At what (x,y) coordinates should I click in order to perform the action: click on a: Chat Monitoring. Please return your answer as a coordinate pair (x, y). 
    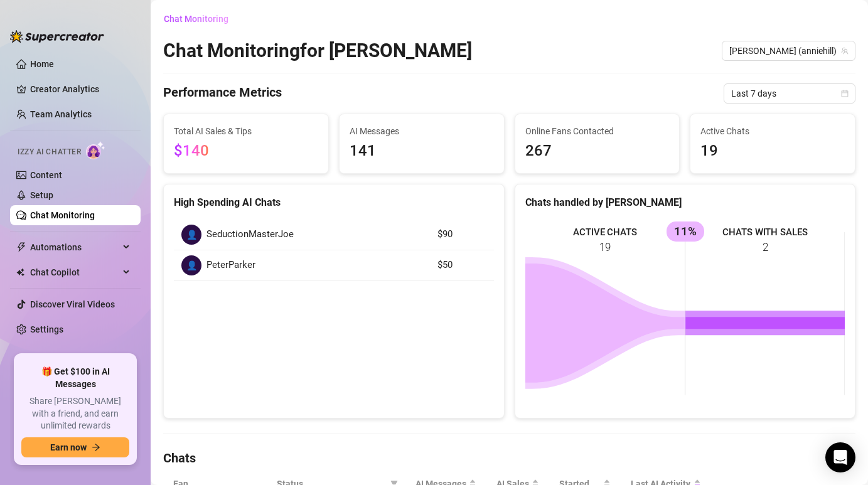
    Looking at the image, I should click on (62, 215).